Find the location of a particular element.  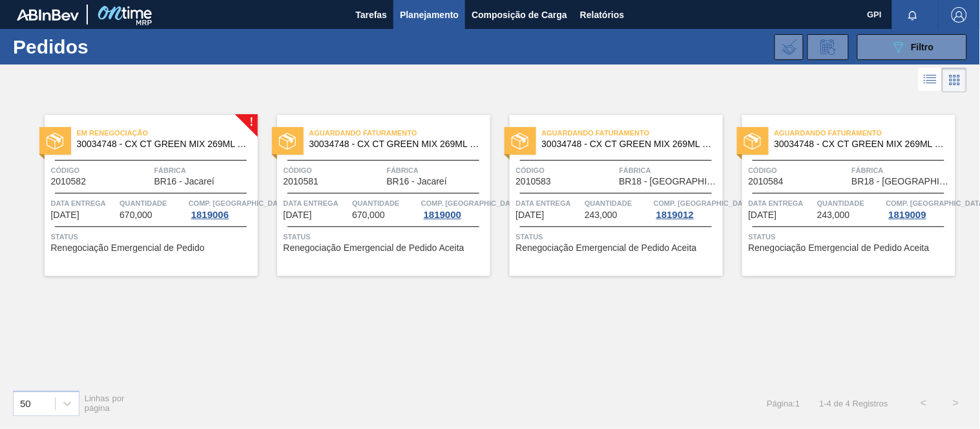

h1: Pedidos is located at coordinates (105, 46).